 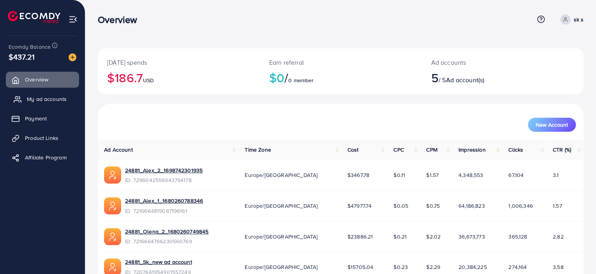 What do you see at coordinates (179, 77) in the screenshot?
I see `h2: $186.7` at bounding box center [179, 77].